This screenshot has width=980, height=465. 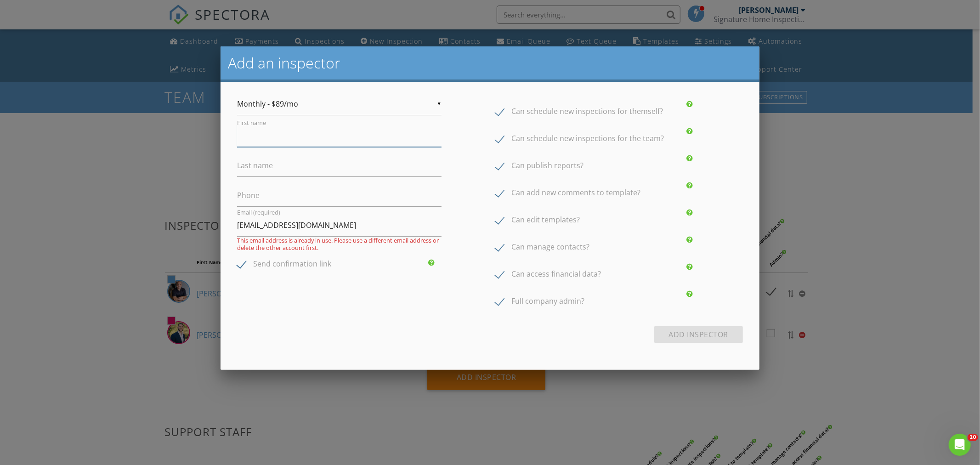 What do you see at coordinates (539, 167) in the screenshot?
I see `label: Can publish reports?` at bounding box center [539, 167].